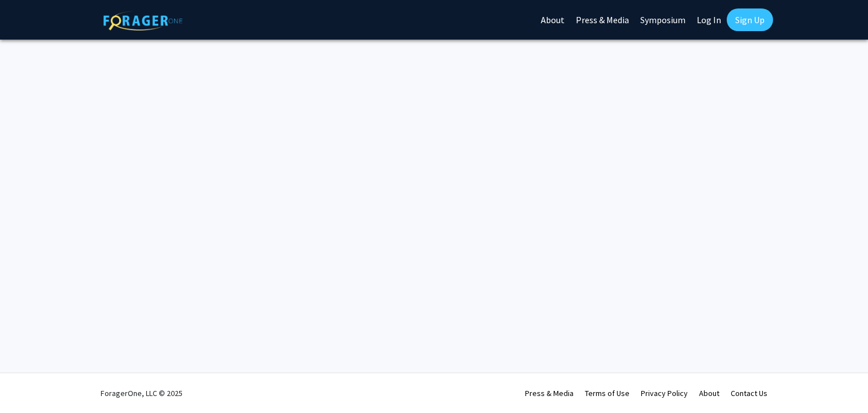  I want to click on a: About, so click(709, 393).